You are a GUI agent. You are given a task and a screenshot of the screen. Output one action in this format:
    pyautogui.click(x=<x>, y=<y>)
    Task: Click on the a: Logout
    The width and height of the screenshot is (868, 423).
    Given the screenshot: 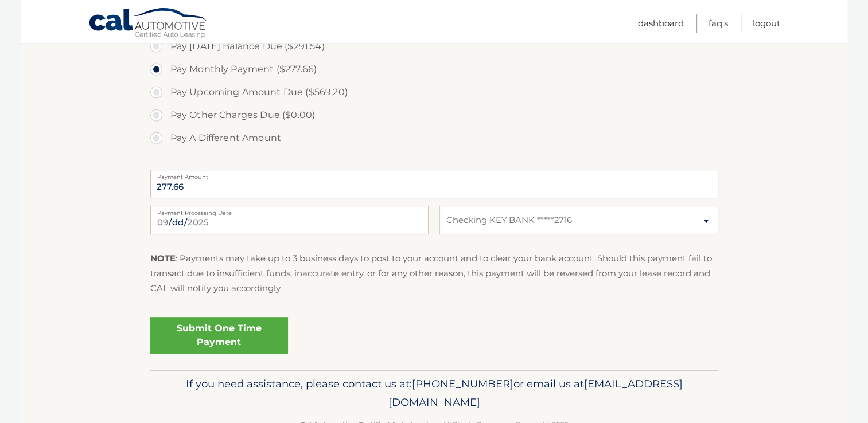 What is the action you would take?
    pyautogui.click(x=766, y=23)
    